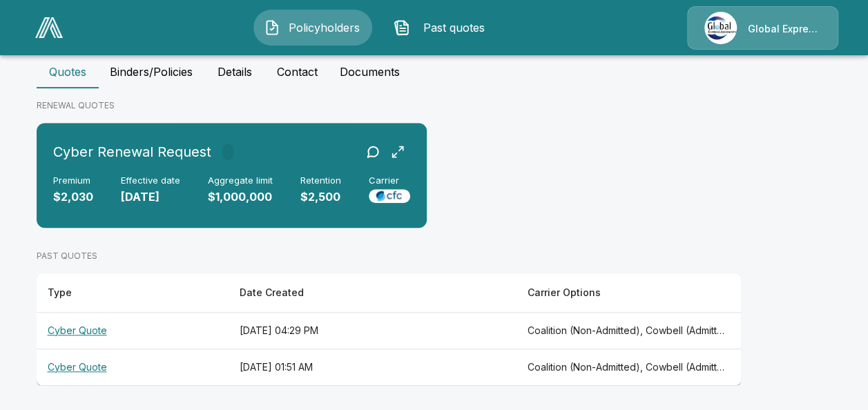 This screenshot has width=868, height=410. What do you see at coordinates (453, 27) in the screenshot?
I see `span: Past quotes` at bounding box center [453, 27].